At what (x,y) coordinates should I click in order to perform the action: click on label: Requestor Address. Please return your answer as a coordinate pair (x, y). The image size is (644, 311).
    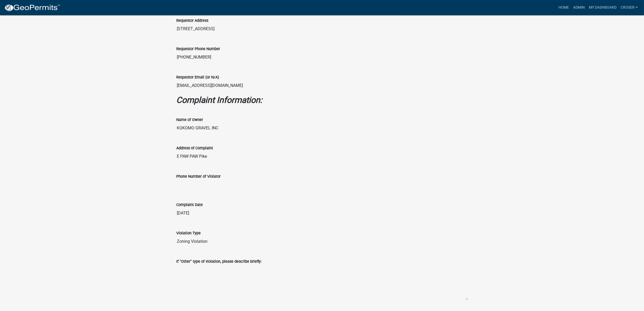
    Looking at the image, I should click on (193, 21).